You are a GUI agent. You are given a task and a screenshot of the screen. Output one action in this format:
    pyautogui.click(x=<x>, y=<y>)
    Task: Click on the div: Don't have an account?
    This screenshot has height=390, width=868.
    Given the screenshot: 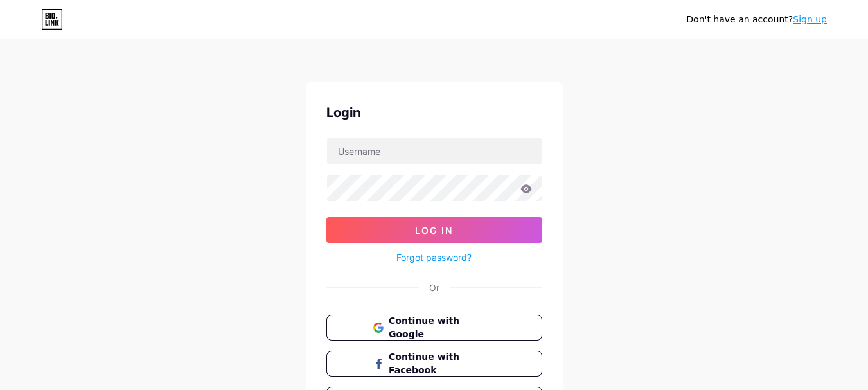 What is the action you would take?
    pyautogui.click(x=756, y=19)
    